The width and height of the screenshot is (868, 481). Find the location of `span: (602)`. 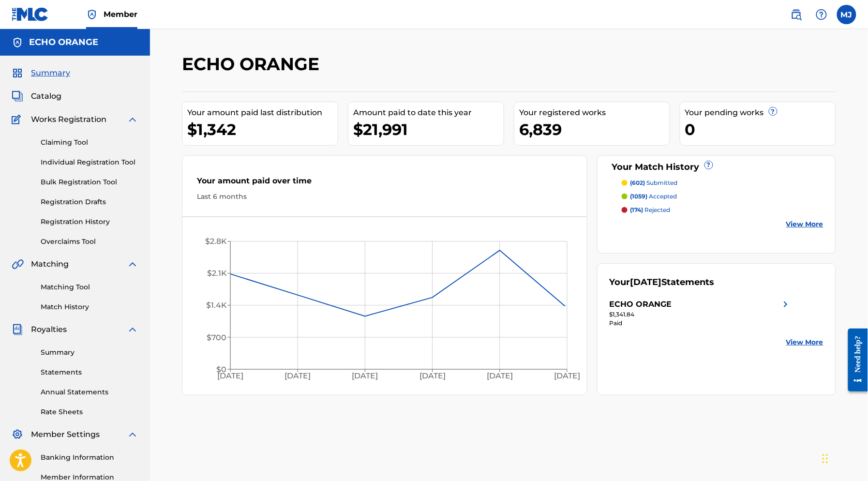

span: (602) is located at coordinates (638, 182).